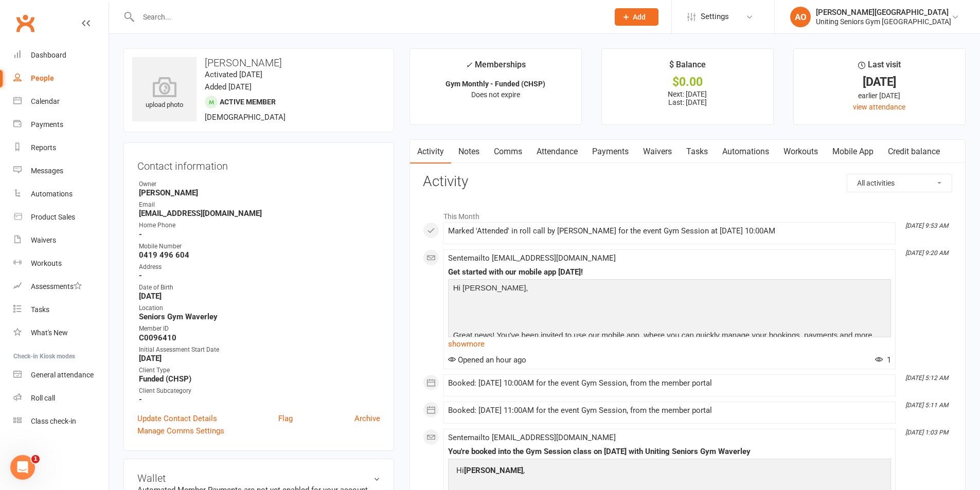  Describe the element at coordinates (61, 422) in the screenshot. I see `a: Class kiosk mode` at that location.